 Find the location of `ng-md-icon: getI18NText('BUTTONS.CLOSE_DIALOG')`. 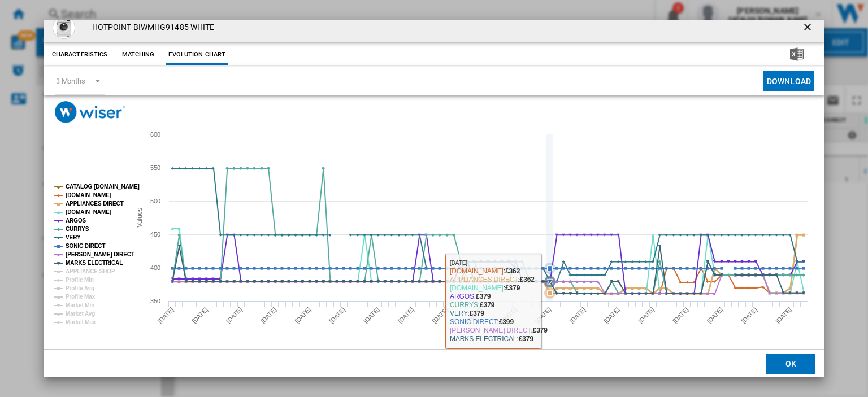

ng-md-icon: getI18NText('BUTTONS.CLOSE_DIALOG') is located at coordinates (809, 28).